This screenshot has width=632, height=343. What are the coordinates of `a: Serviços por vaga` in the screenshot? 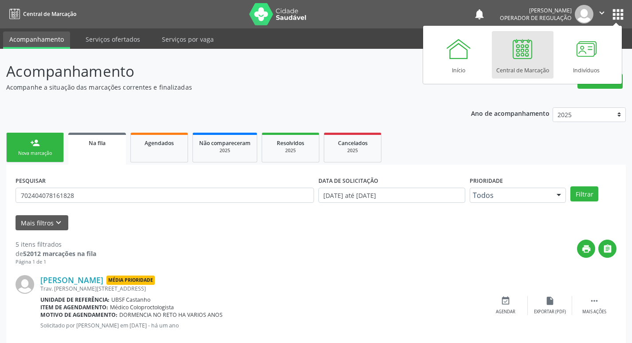 It's located at (187, 39).